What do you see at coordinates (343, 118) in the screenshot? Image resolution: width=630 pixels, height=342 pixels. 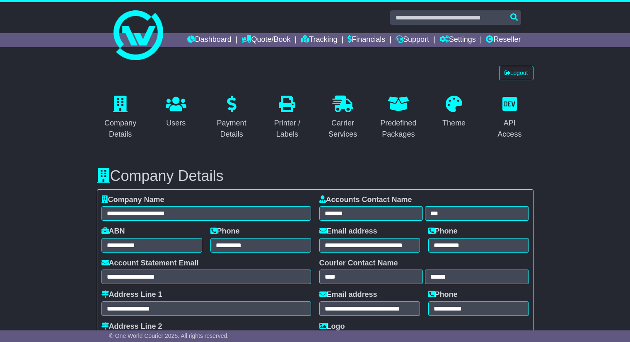 I see `a: Carrier Services` at bounding box center [343, 118].